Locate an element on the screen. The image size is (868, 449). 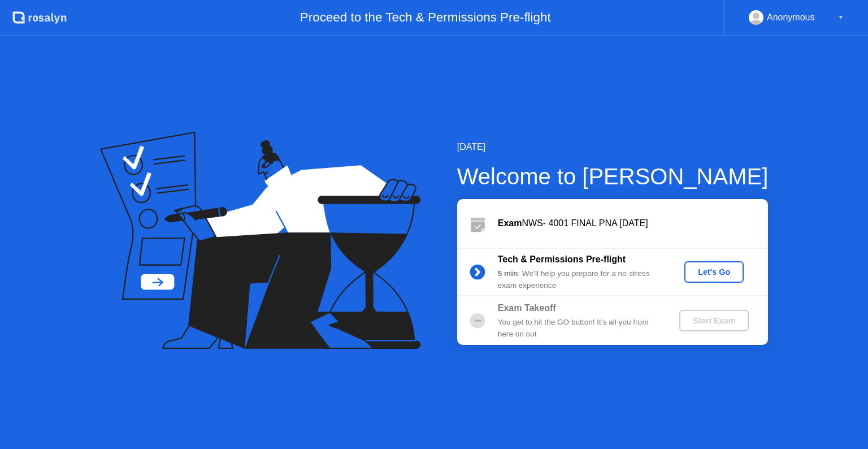
b: 5 min is located at coordinates (508, 273).